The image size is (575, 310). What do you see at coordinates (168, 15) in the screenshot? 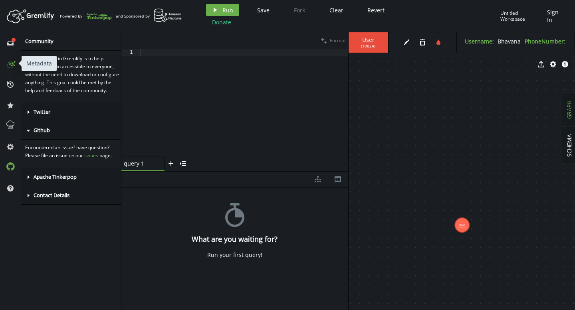
I see `img: AWS Neptune` at bounding box center [168, 15].